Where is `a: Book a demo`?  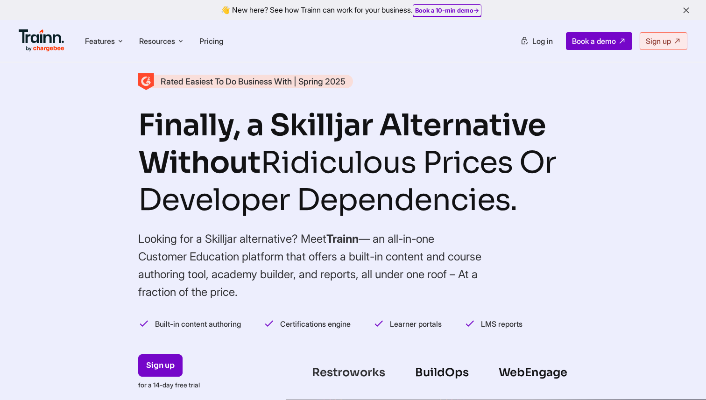
a: Book a demo is located at coordinates (599, 41).